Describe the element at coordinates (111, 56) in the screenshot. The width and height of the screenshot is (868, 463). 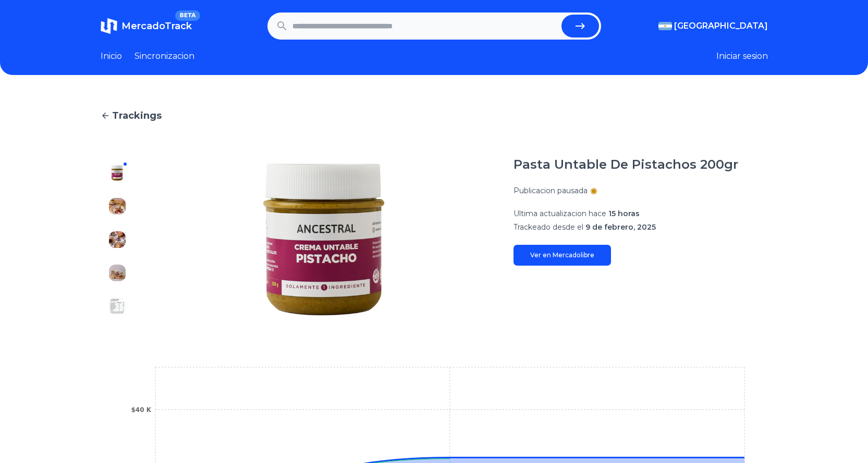
I see `a: Inicio` at that location.